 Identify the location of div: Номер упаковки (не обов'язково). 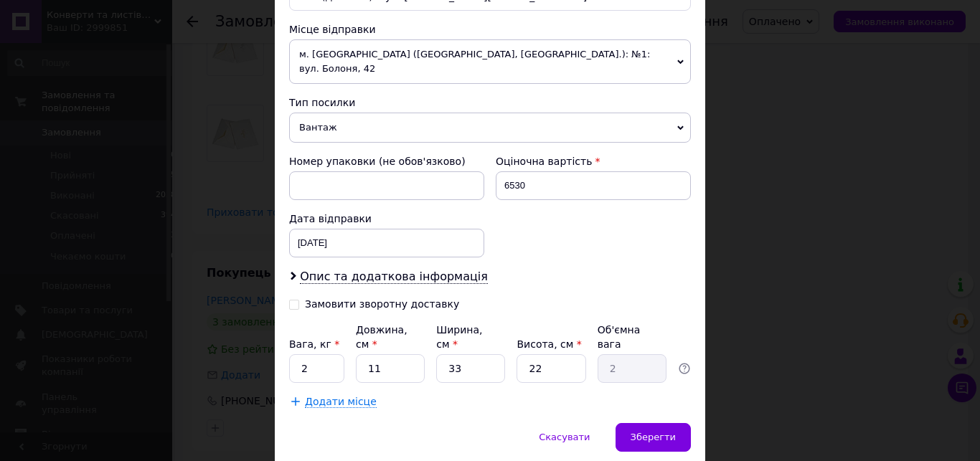
(387, 162).